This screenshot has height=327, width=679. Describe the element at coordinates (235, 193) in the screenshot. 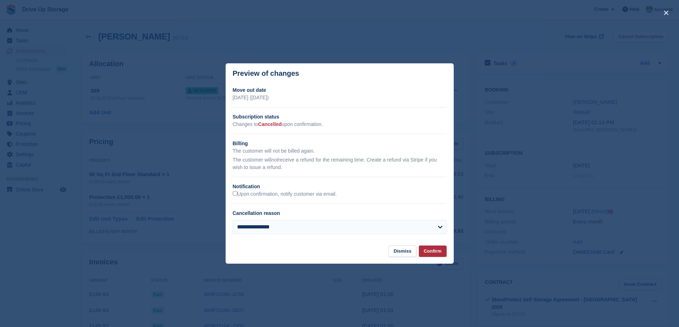

I see `input: Upon confirmation, notify customer via email.` at that location.